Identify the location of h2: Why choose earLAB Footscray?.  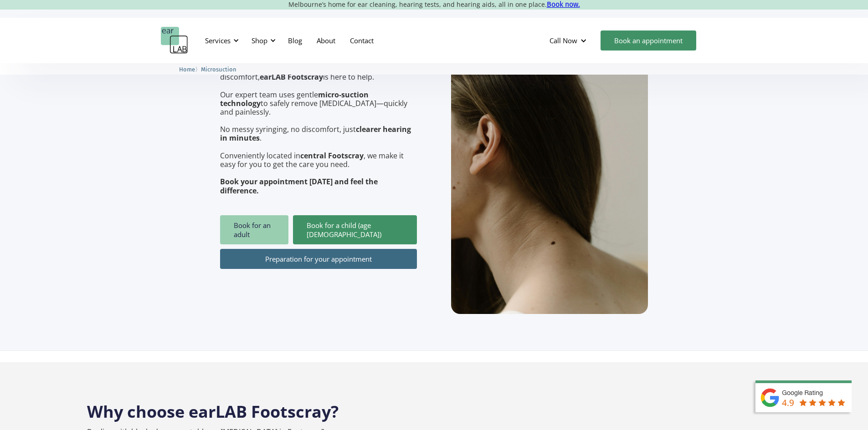
(434, 408).